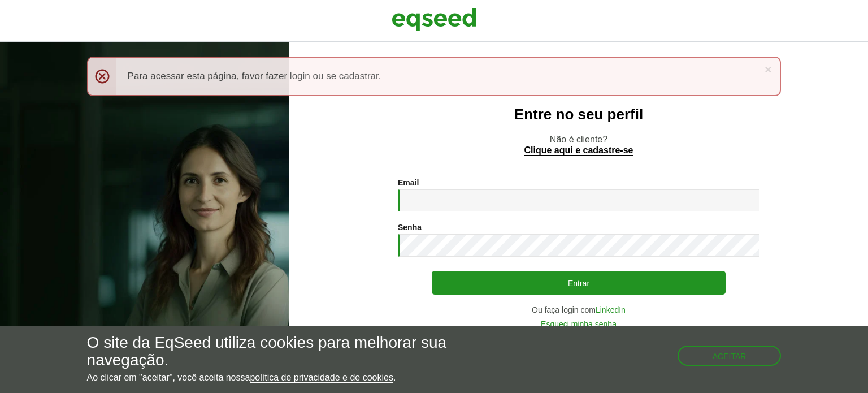  What do you see at coordinates (295, 352) in the screenshot?
I see `h5: O site da EqSeed utiliza cookies para melhorar sua navegação.` at bounding box center [295, 352].